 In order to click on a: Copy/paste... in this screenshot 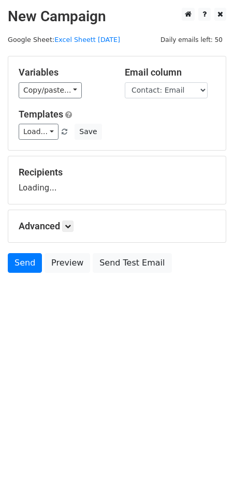, I will do `click(50, 90)`.